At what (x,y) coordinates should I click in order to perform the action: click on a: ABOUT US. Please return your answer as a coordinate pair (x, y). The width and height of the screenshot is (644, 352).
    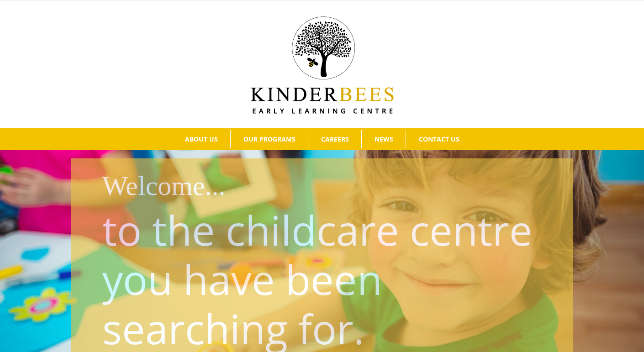
    Looking at the image, I should click on (201, 139).